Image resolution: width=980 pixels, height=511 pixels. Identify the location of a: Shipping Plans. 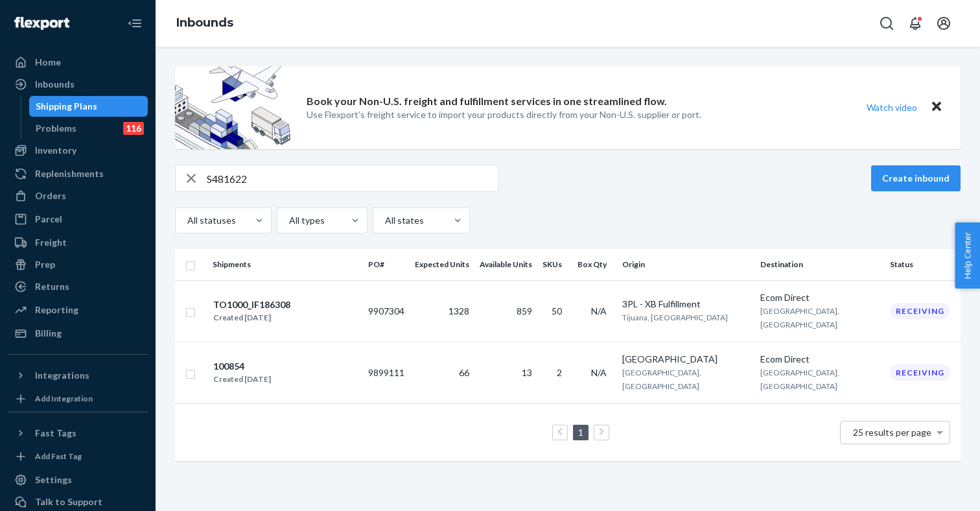
(89, 106).